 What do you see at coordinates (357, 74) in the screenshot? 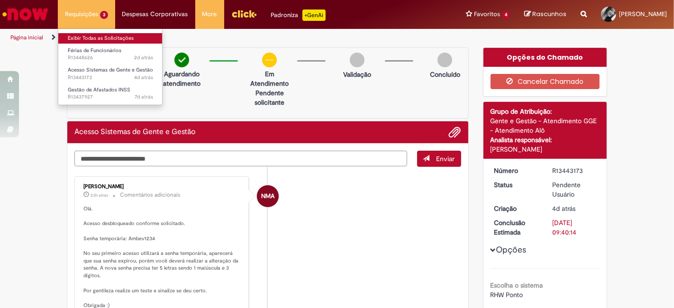
I see `p: Validação` at bounding box center [357, 74].